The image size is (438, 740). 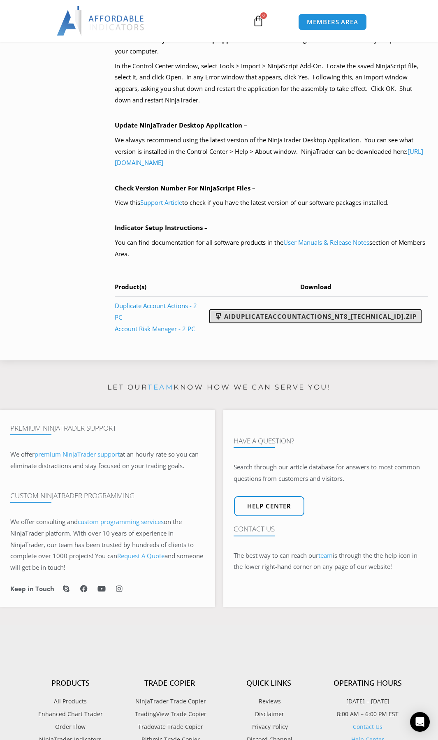 What do you see at coordinates (185, 188) in the screenshot?
I see `b: Check Version Number For NinjaScript Files –` at bounding box center [185, 188].